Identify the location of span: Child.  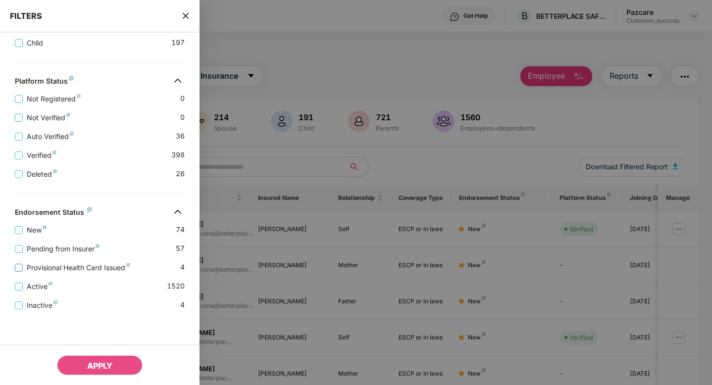
(35, 43).